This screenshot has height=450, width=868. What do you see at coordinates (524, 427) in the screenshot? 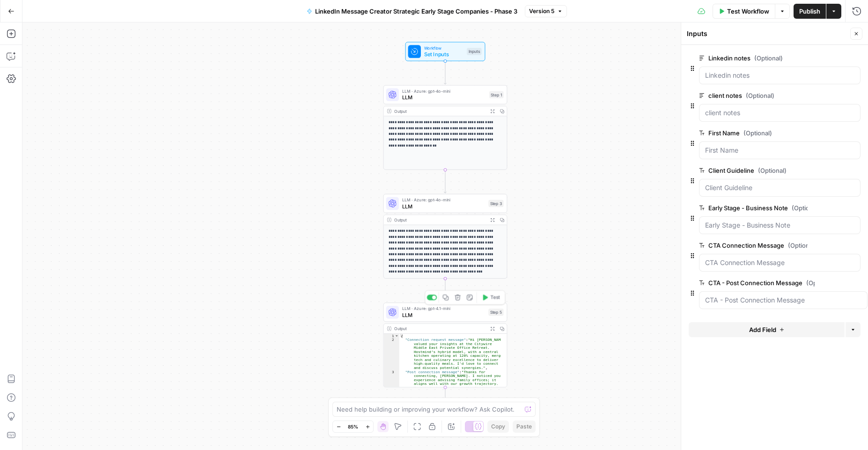
I see `span: Paste` at bounding box center [524, 427].